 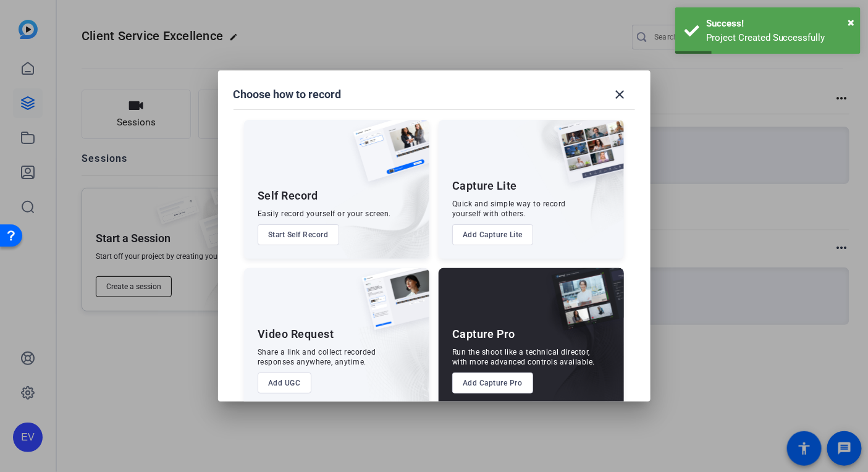 I want to click on img: ugc-content.png, so click(x=391, y=305).